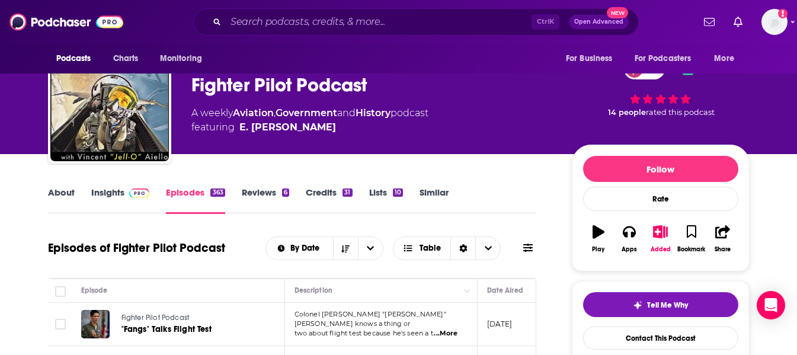  What do you see at coordinates (661, 338) in the screenshot?
I see `a: Contact This Podcast` at bounding box center [661, 338].